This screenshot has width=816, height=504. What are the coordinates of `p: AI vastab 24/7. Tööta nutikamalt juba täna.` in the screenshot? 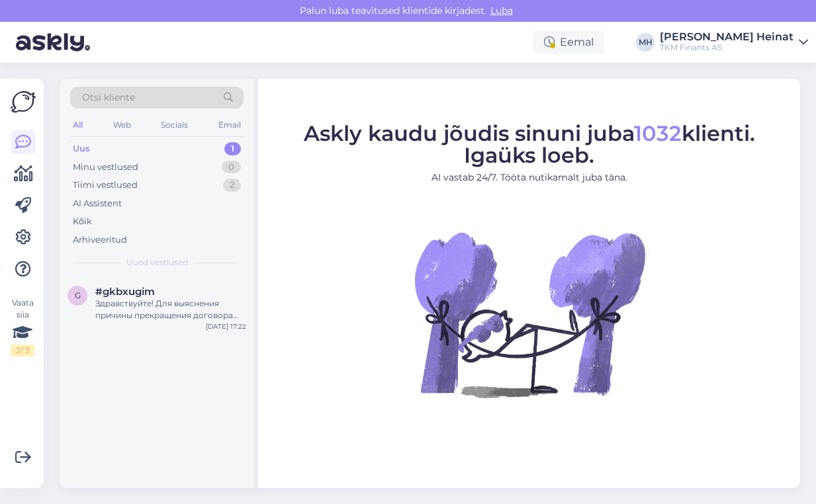 It's located at (529, 177).